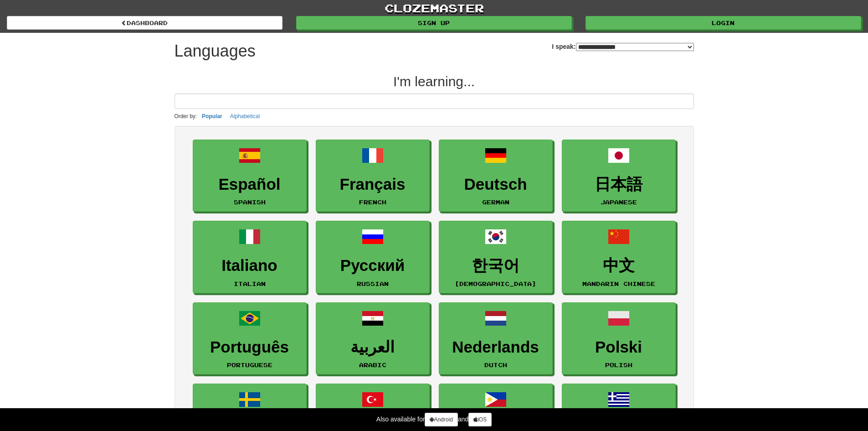 The width and height of the screenshot is (868, 431). Describe the element at coordinates (373, 347) in the screenshot. I see `h3: العربية` at that location.